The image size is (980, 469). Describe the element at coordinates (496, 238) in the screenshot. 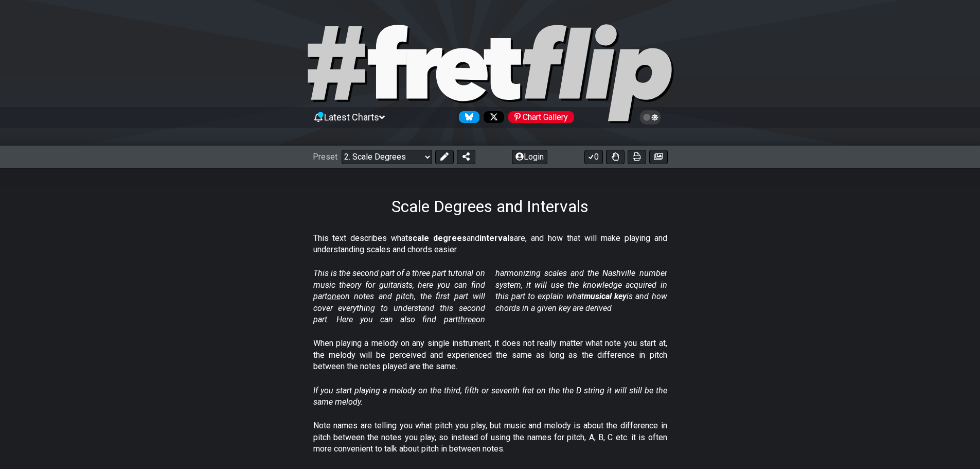

I see `strong: intervals` at that location.